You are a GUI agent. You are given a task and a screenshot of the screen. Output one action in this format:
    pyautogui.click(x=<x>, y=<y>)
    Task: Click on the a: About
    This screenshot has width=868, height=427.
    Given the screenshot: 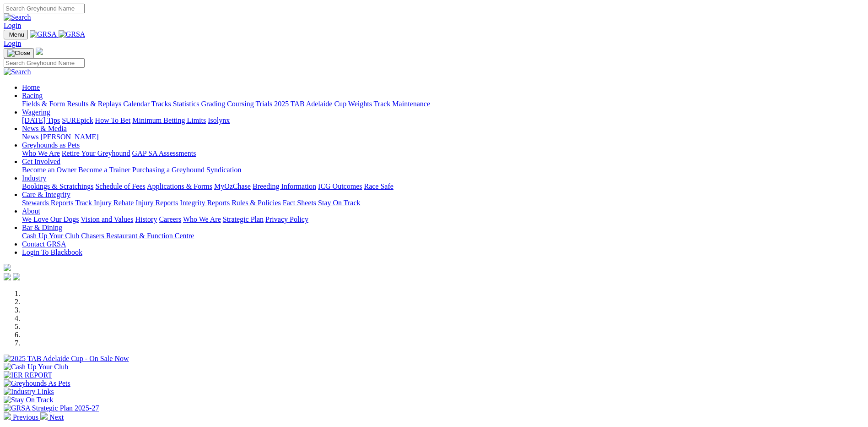 What is the action you would take?
    pyautogui.click(x=31, y=211)
    